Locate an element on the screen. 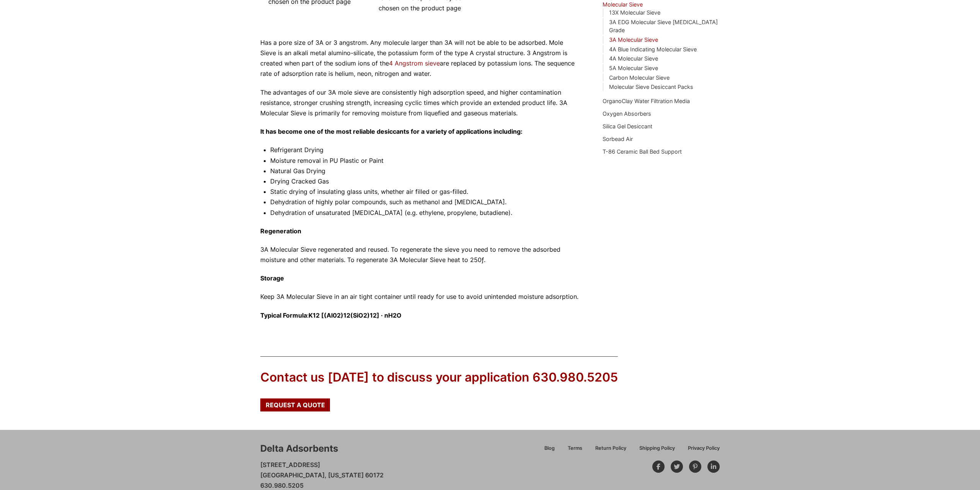 The width and height of the screenshot is (980, 490). a: 5A Molecular Sieve is located at coordinates (634, 68).